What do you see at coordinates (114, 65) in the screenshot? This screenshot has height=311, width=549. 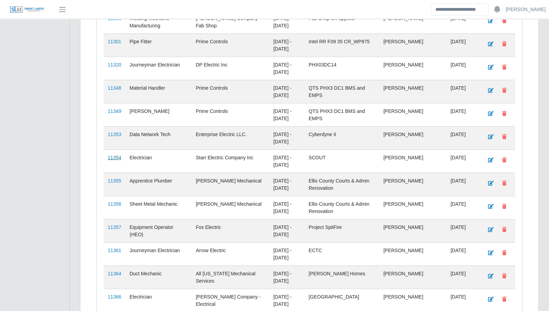 I see `a: 11320` at bounding box center [114, 65].